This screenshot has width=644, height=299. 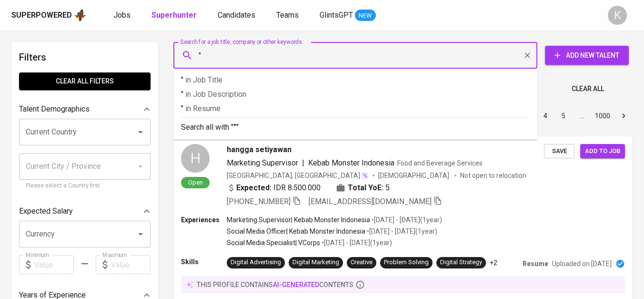 What do you see at coordinates (49, 16) in the screenshot?
I see `a: Superpoweredapp logo` at bounding box center [49, 16].